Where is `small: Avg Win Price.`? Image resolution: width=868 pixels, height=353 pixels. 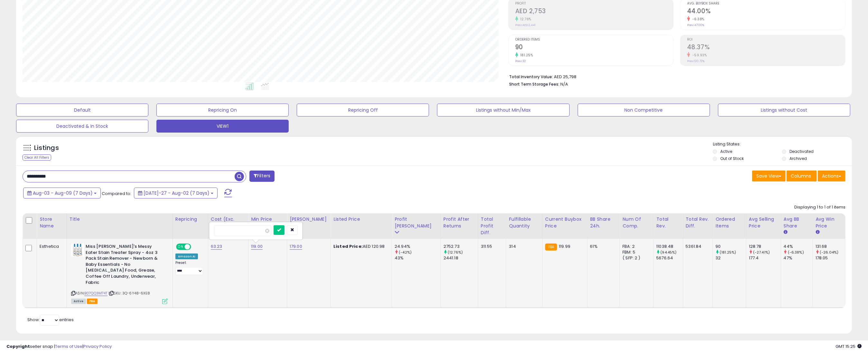
small: Avg Win Price. is located at coordinates (817, 232).